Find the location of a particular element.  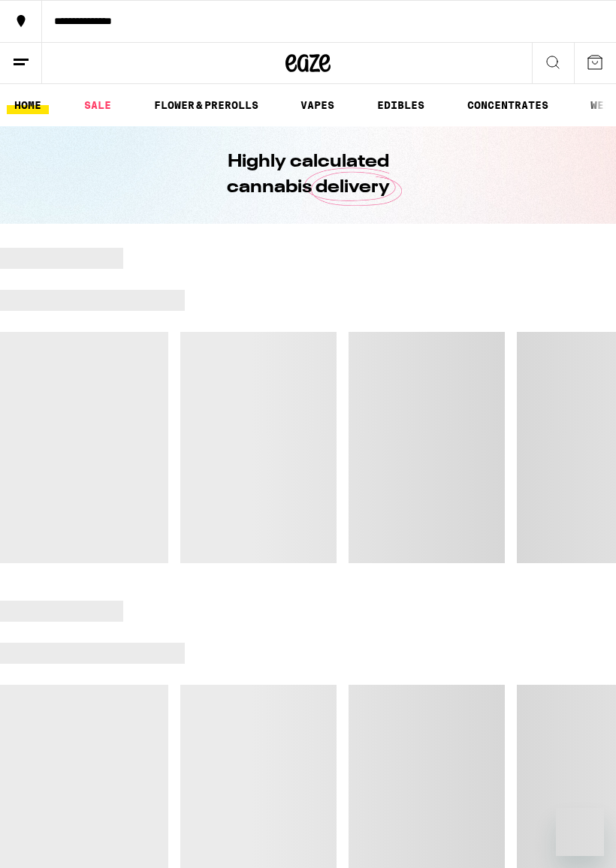

a: EDIBLES is located at coordinates (400, 105).